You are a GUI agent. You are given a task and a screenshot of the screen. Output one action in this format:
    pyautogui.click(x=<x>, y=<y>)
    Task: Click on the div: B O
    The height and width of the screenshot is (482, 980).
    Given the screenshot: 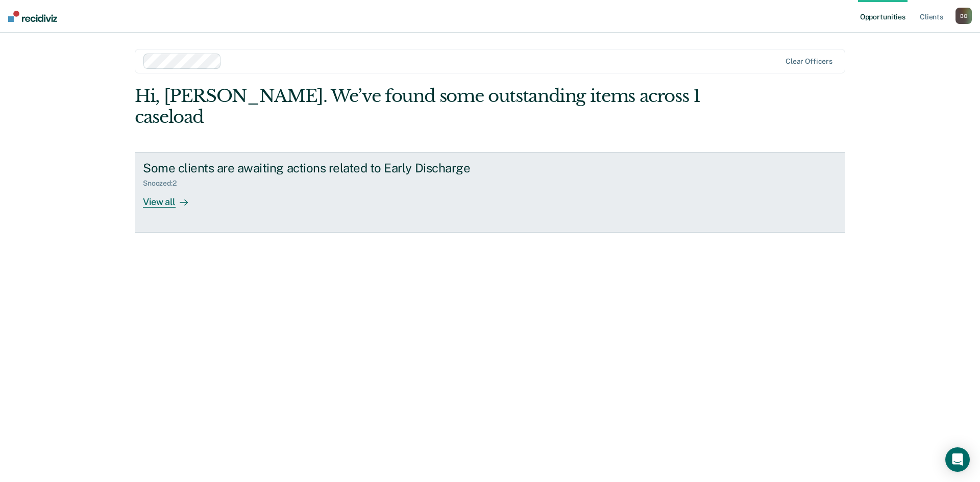 What is the action you would take?
    pyautogui.click(x=964, y=16)
    